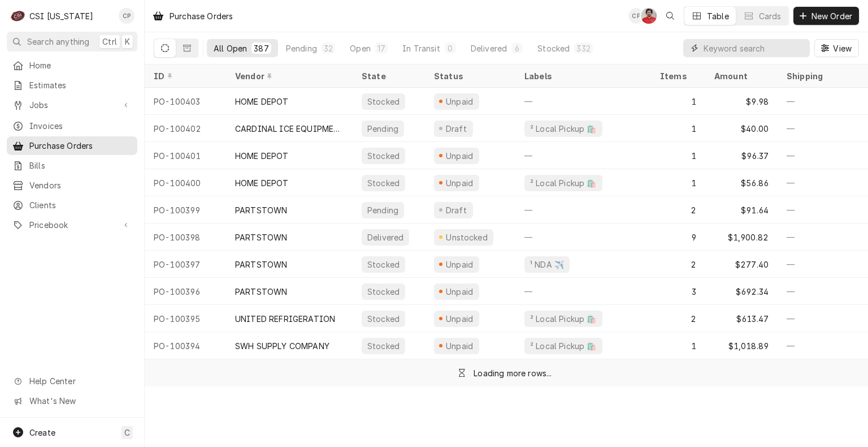  What do you see at coordinates (184, 76) in the screenshot?
I see `div: ID` at bounding box center [184, 76].